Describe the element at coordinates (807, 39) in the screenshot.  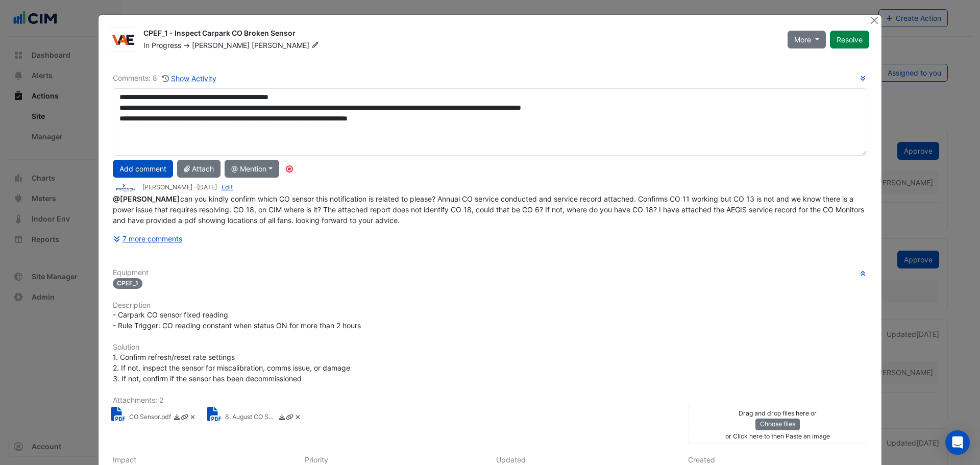
I see `button: More` at that location.